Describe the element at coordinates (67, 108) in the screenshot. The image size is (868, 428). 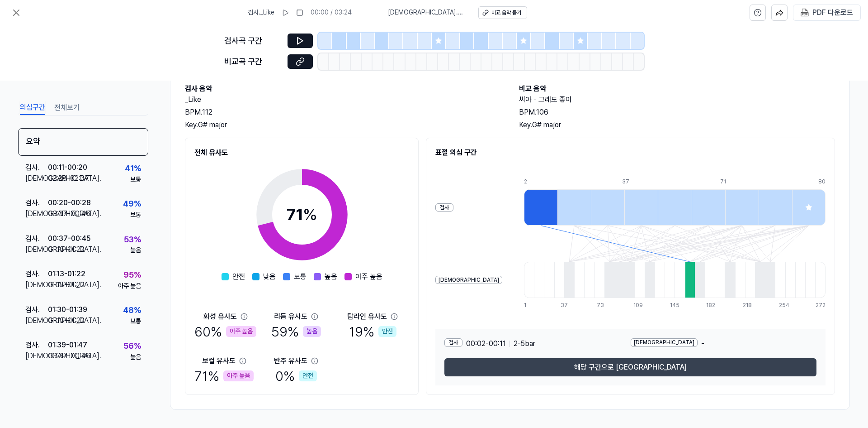
I see `button: 전체보기` at that location.